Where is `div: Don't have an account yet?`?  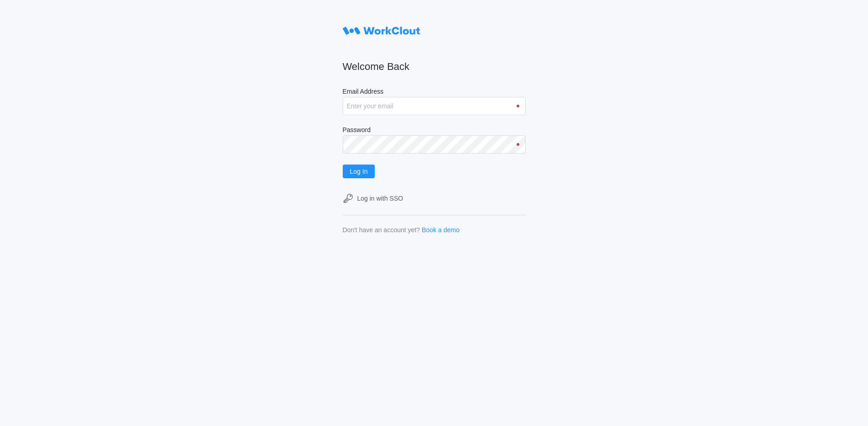
div: Don't have an account yet? is located at coordinates (381, 230).